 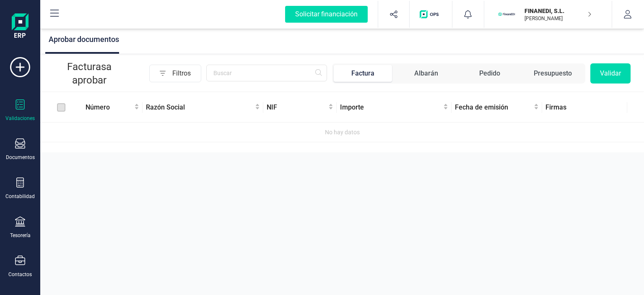 What do you see at coordinates (84, 39) in the screenshot?
I see `span: Aprobar documentos` at bounding box center [84, 39].